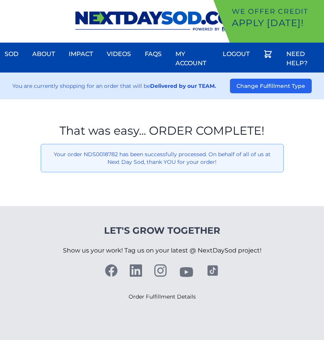 The height and width of the screenshot is (340, 324). What do you see at coordinates (43, 54) in the screenshot?
I see `a: About` at bounding box center [43, 54].